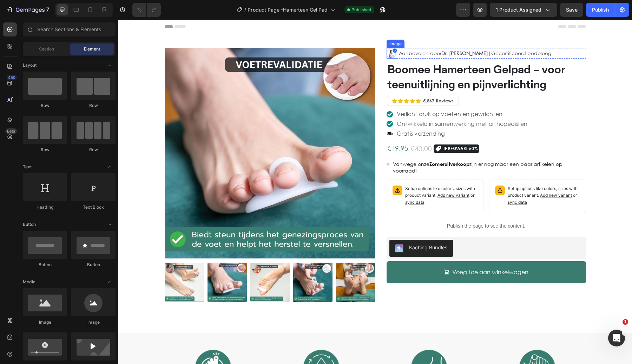 This screenshot has height=364, width=632. Describe the element at coordinates (600, 10) in the screenshot. I see `button: Publish` at that location.